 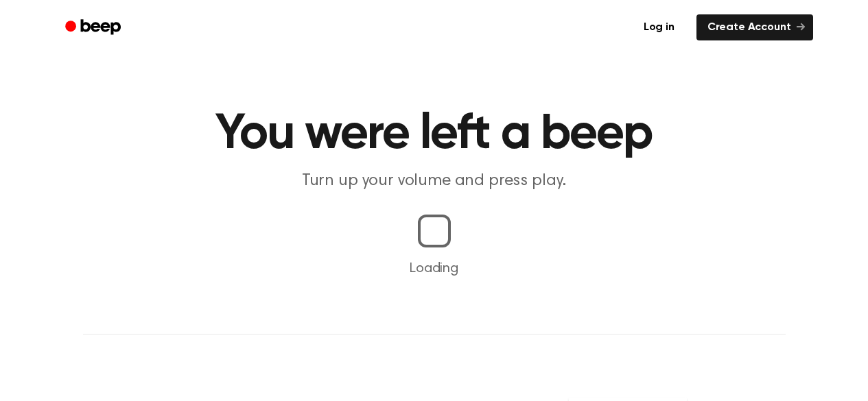 I want to click on p: Loading, so click(x=433, y=268).